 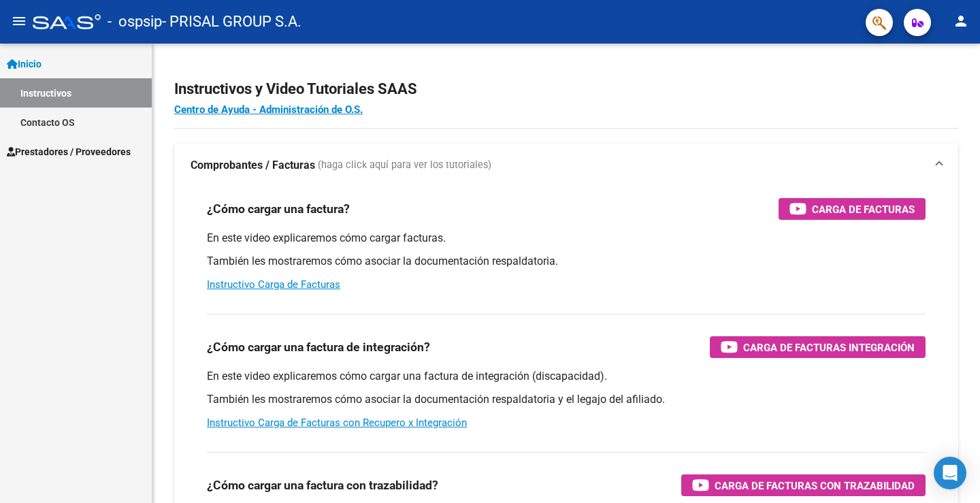 I want to click on h2: Instructivos y Video Tutoriales SAAS, so click(x=567, y=89).